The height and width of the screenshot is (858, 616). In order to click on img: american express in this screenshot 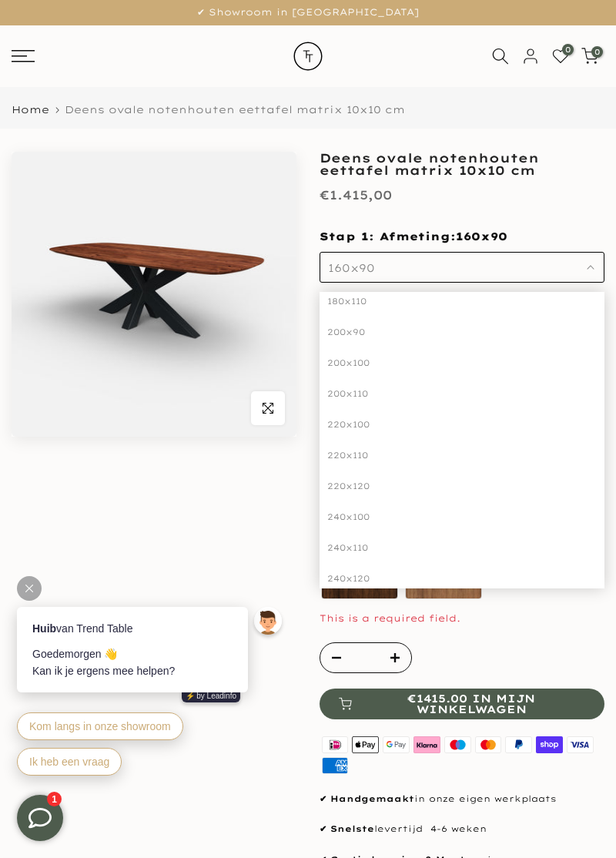, I will do `click(335, 766)`.